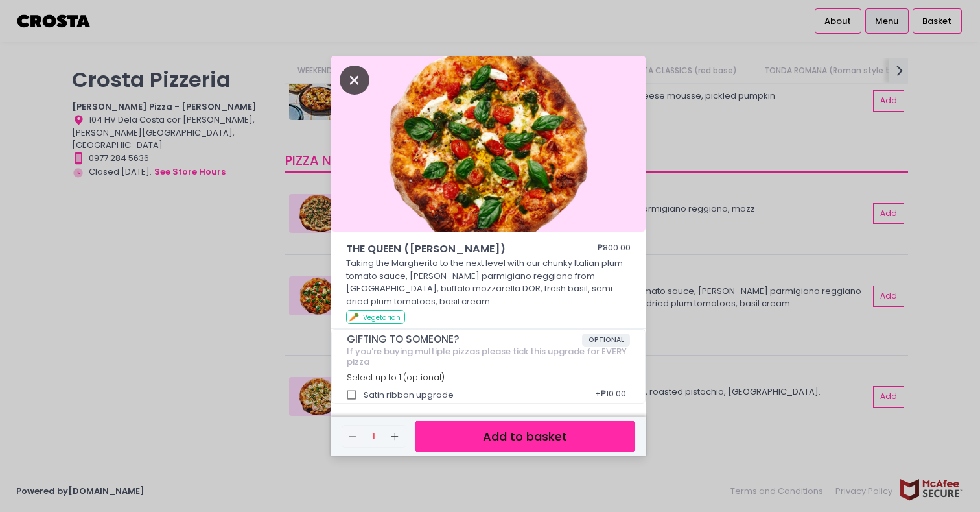  Describe the element at coordinates (354, 79) in the screenshot. I see `button: Close` at that location.